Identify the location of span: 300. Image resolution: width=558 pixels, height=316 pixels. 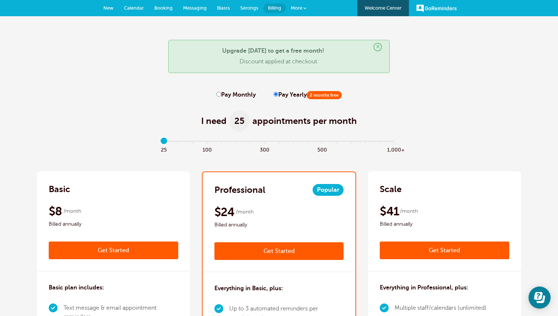
(265, 149).